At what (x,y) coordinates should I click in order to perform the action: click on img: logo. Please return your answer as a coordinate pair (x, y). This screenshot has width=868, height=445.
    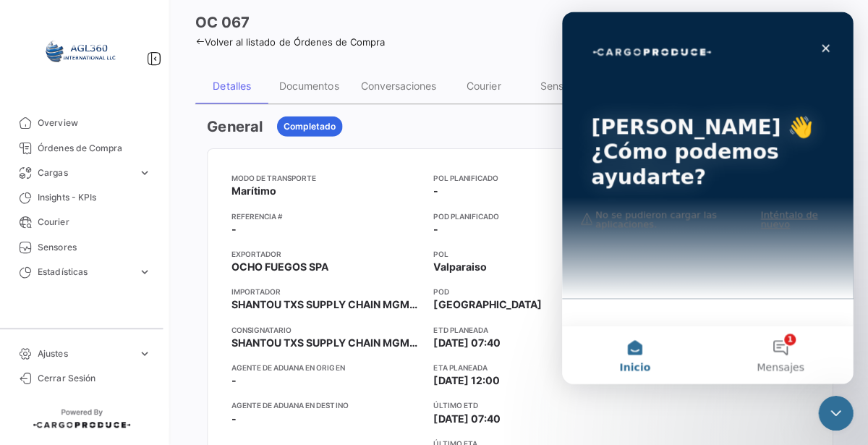
    Looking at the image, I should click on (89, 39).